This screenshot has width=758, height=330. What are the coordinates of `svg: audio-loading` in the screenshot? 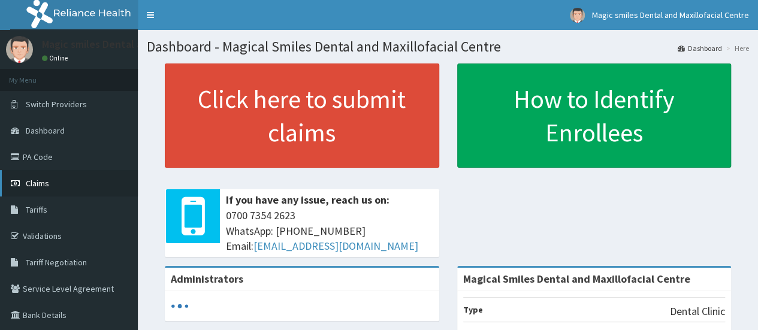 It's located at (180, 306).